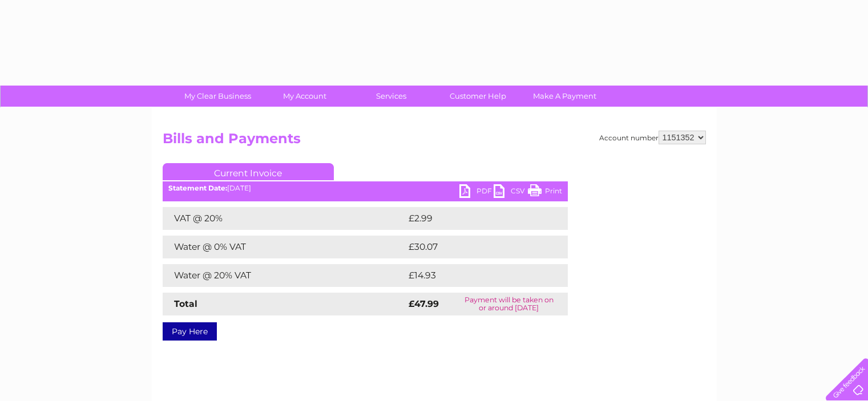 The height and width of the screenshot is (401, 868). I want to click on a: Customer Help, so click(478, 96).